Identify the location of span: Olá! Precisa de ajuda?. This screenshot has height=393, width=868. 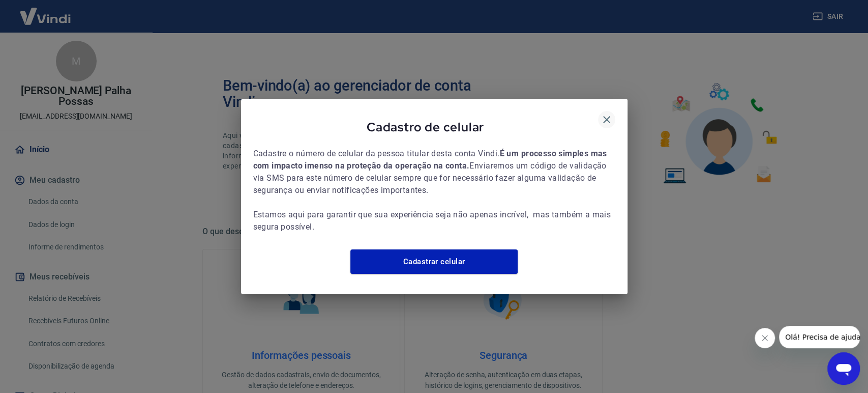
(46, 11).